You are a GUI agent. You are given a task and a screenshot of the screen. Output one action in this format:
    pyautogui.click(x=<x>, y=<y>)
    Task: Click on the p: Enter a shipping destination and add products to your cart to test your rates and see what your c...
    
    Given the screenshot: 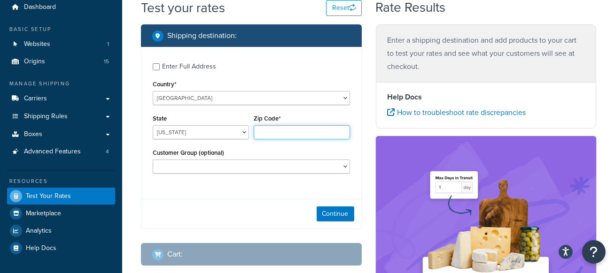 What is the action you would take?
    pyautogui.click(x=486, y=54)
    